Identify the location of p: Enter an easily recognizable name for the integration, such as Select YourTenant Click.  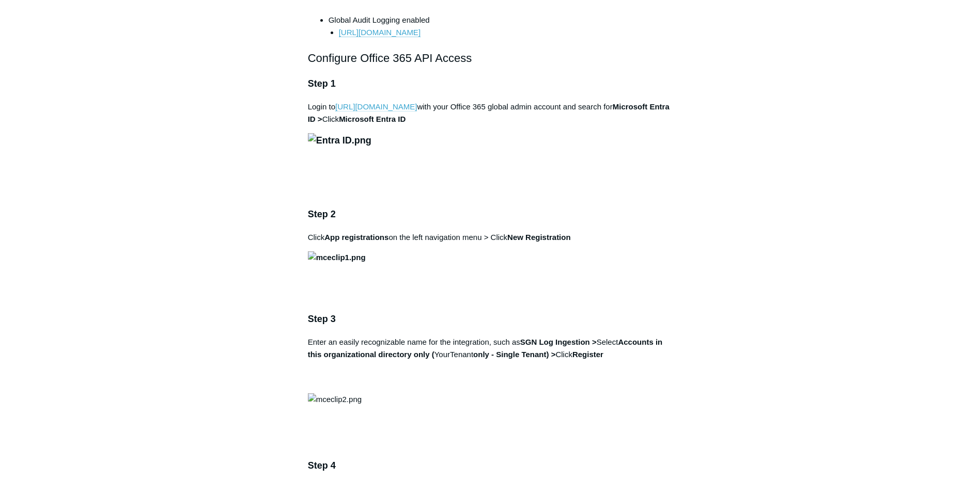
(490, 361).